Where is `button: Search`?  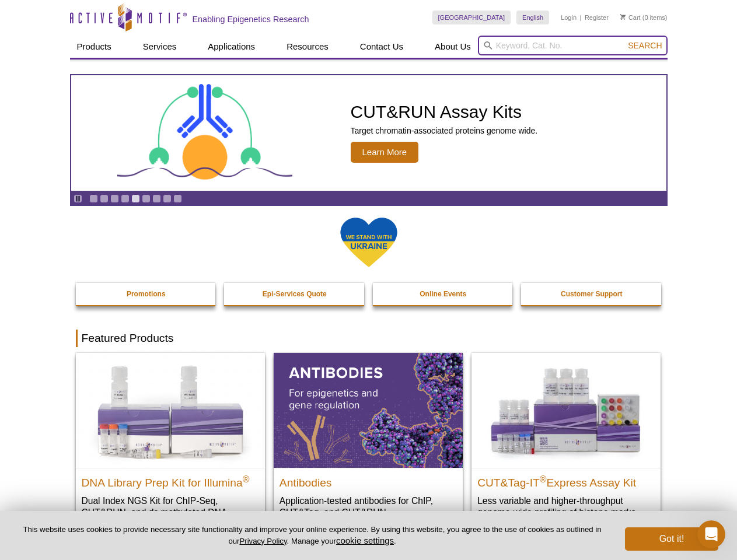
button: Search is located at coordinates (645, 45).